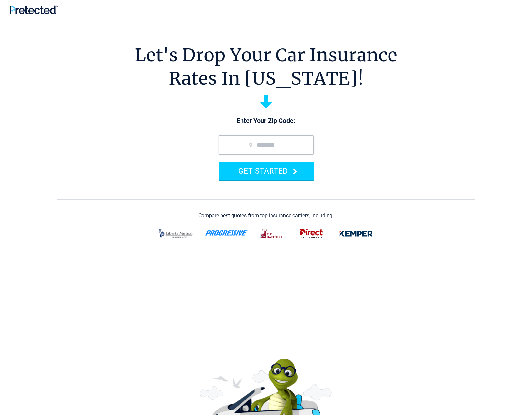  Describe the element at coordinates (272, 234) in the screenshot. I see `img: thehartford` at that location.